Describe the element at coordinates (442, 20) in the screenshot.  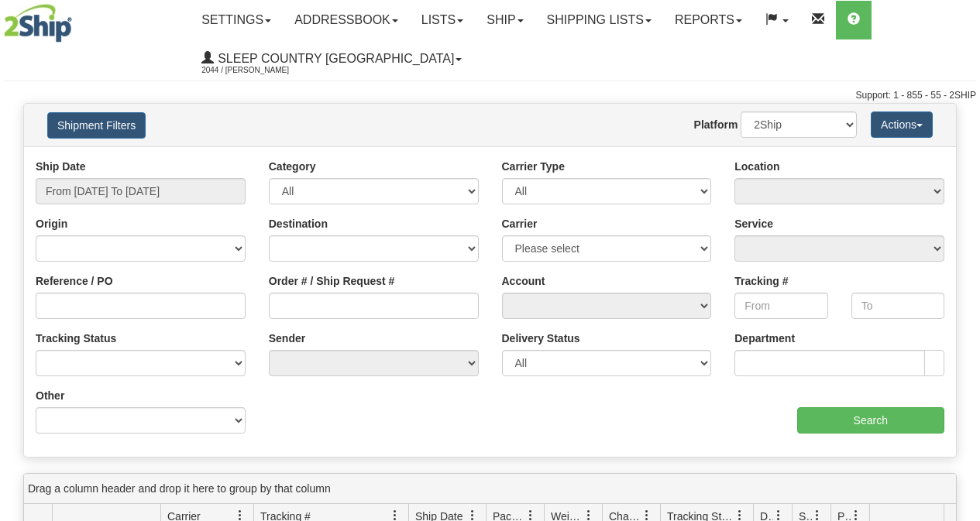
I see `a: Lists` at that location.